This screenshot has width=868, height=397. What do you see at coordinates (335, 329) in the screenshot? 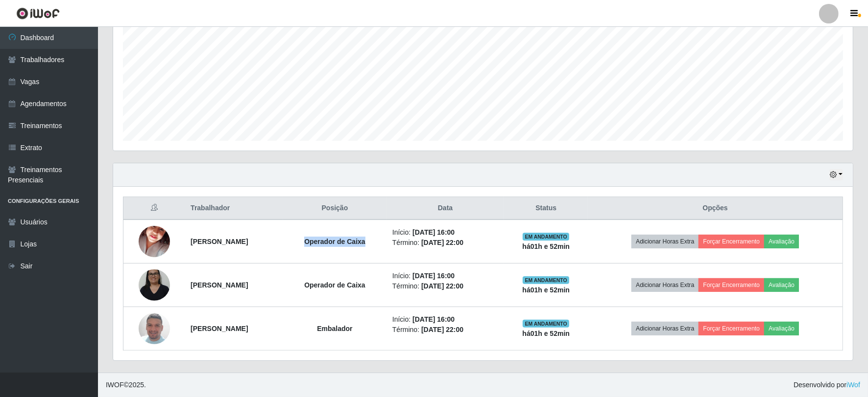
I see `strong: Embalador` at bounding box center [335, 329].